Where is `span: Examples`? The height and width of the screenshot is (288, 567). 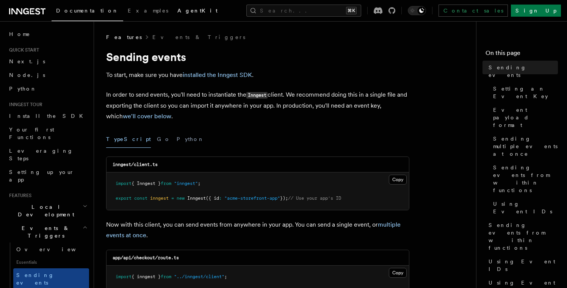 span: Examples is located at coordinates (148, 11).